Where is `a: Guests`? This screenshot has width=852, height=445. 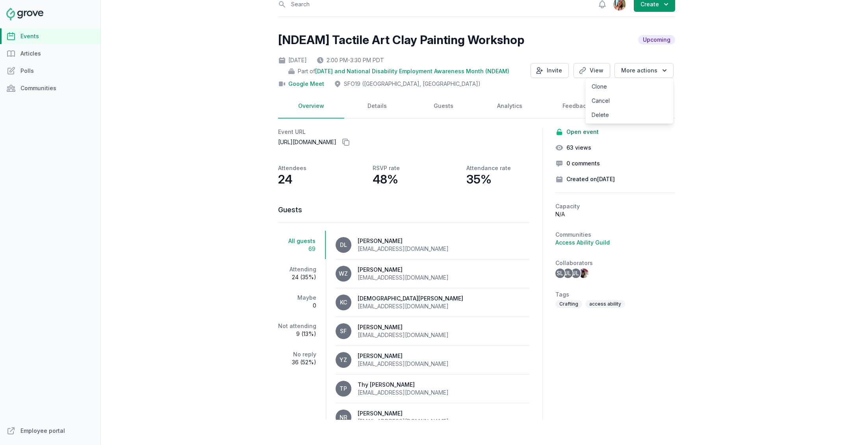 a: Guests is located at coordinates (443, 106).